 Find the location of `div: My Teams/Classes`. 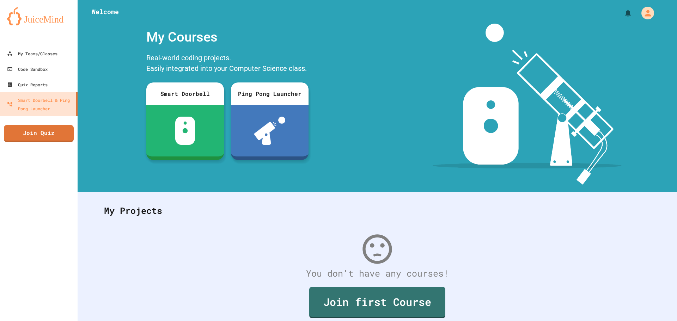

div: My Teams/Classes is located at coordinates (32, 54).